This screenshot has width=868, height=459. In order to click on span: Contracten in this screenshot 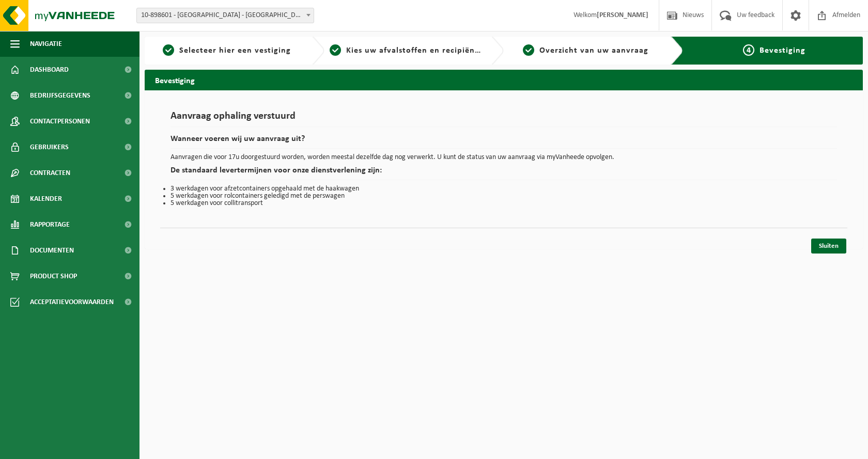, I will do `click(50, 173)`.